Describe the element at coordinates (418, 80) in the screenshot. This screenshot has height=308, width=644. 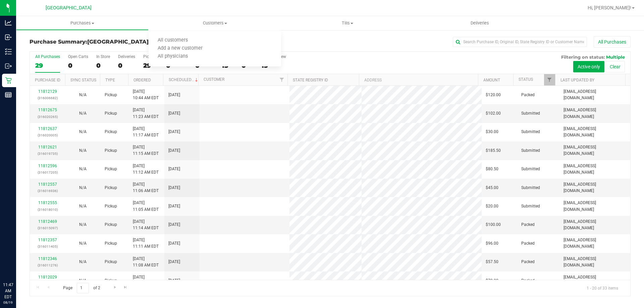
I see `th: Address` at that location.